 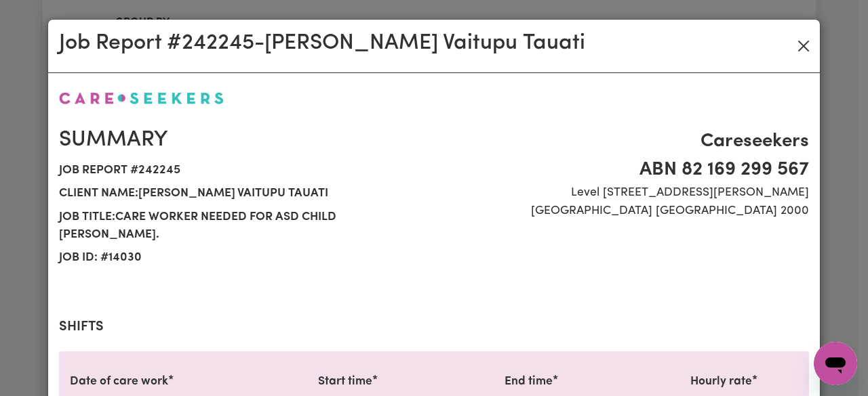 What do you see at coordinates (434, 327) in the screenshot?
I see `h2: Shifts` at bounding box center [434, 327].